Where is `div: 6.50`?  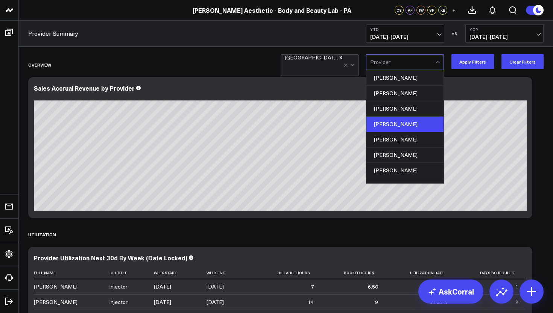 div: 6.50 is located at coordinates (373, 287).